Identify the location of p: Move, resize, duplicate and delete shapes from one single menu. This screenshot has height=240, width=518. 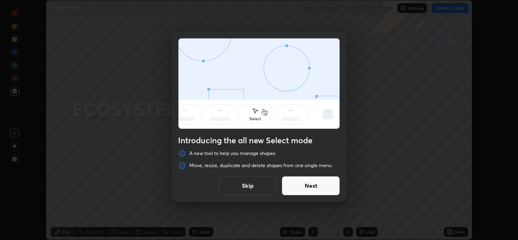
(261, 166).